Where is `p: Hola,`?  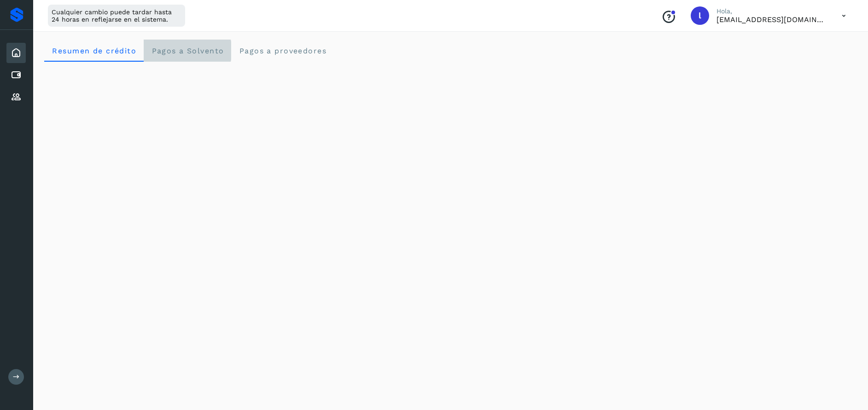 p: Hola, is located at coordinates (771, 11).